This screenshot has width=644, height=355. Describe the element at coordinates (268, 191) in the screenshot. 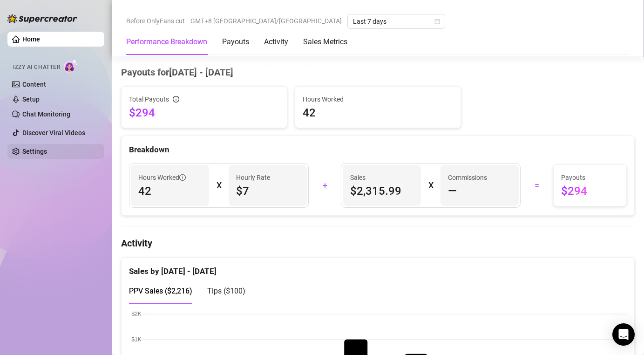

I see `span: $7` at that location.